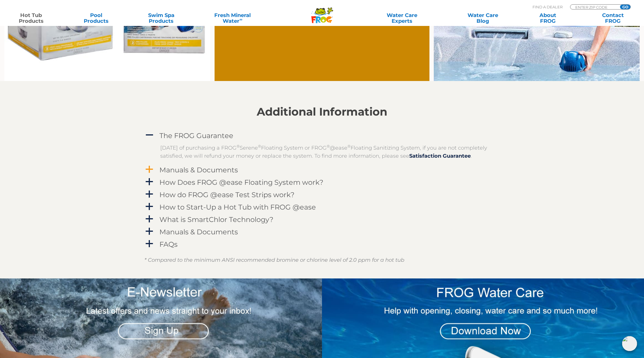 The image size is (644, 358). Describe the element at coordinates (241, 182) in the screenshot. I see `h4: How Does FROG @ease Floating System work?` at that location.